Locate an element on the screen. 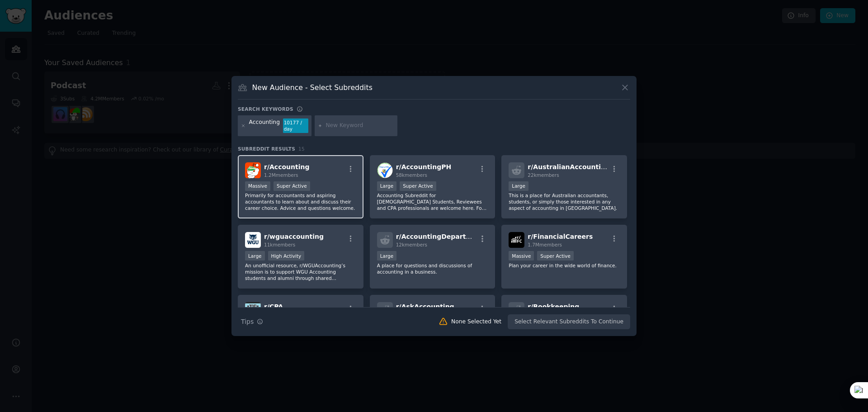  span: r/ wguaccounting is located at coordinates (294, 237).